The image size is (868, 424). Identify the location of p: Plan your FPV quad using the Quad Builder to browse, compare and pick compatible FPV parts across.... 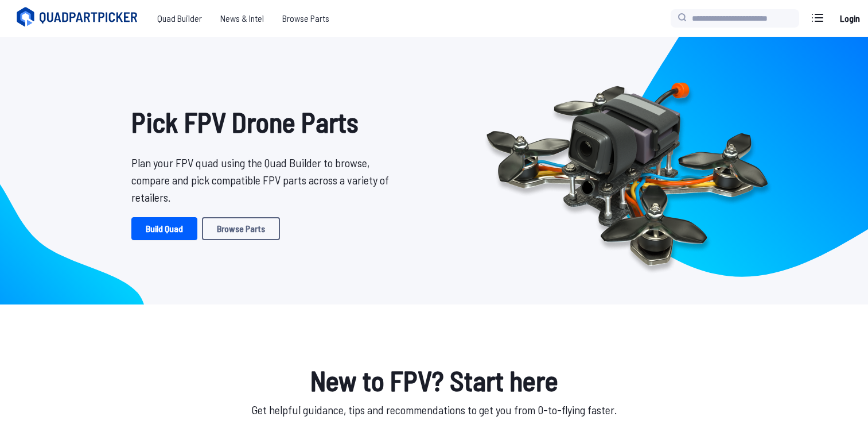
(265, 180).